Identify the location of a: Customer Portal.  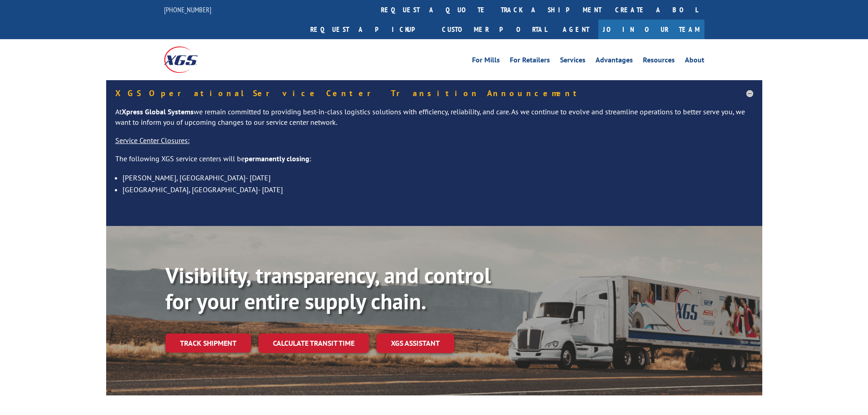
(494, 29).